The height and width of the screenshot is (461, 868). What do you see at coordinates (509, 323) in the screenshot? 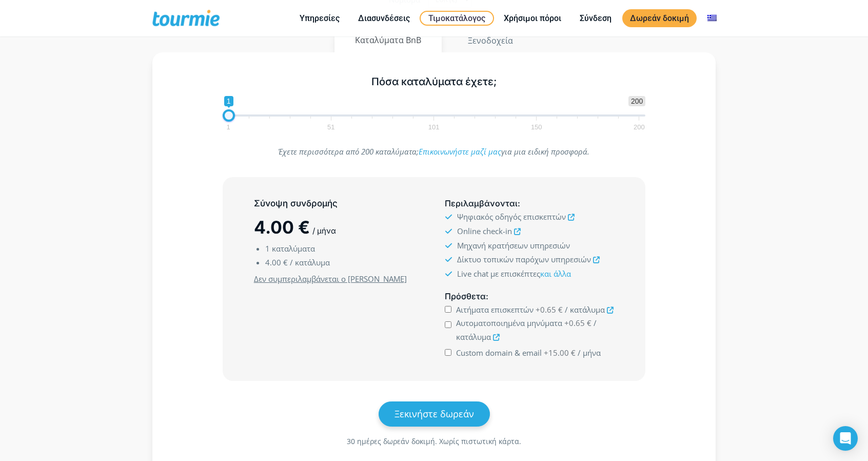
I see `span: Αυτοματοποιημένα μηνύματα` at bounding box center [509, 323].